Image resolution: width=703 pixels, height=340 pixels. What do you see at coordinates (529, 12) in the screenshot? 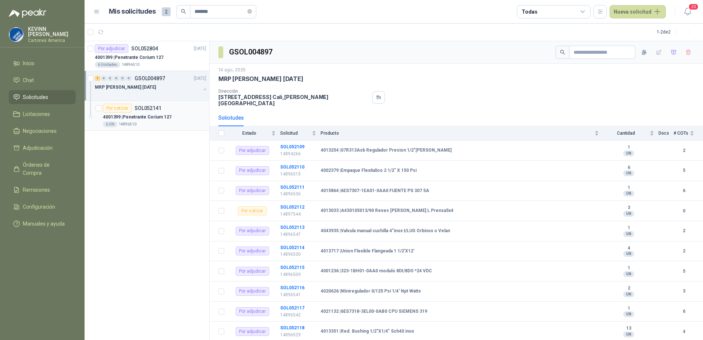
I see `div: Todas` at bounding box center [529, 12].